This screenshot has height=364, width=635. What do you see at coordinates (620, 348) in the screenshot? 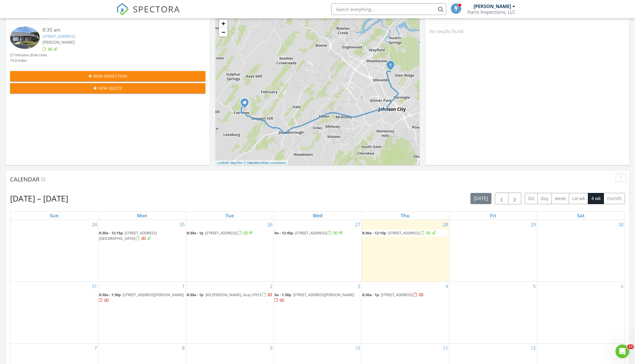
I see `a: Go to September 13, 2025` at bounding box center [620, 348].